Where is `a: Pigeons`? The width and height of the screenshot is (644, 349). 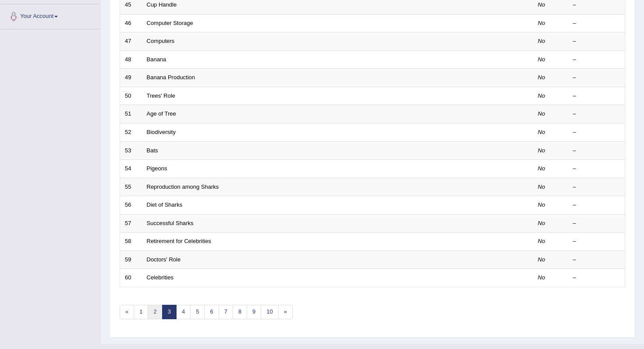 a: Pigeons is located at coordinates (157, 168).